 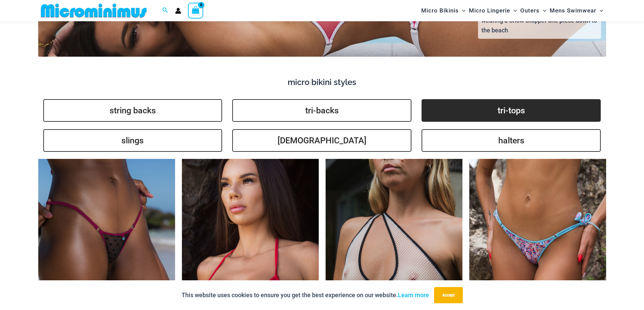 What do you see at coordinates (440, 11) in the screenshot?
I see `span: Micro Bikinis` at bounding box center [440, 11].